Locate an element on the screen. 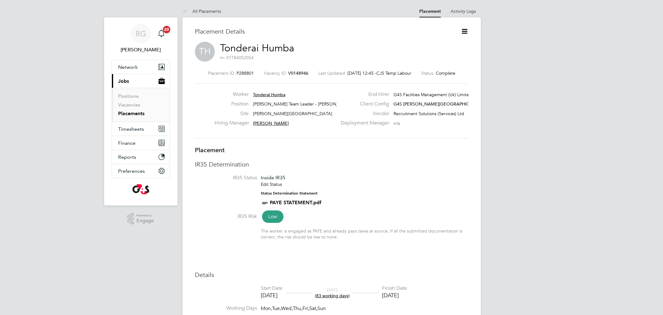  label: Hiring Manager is located at coordinates (232, 123).